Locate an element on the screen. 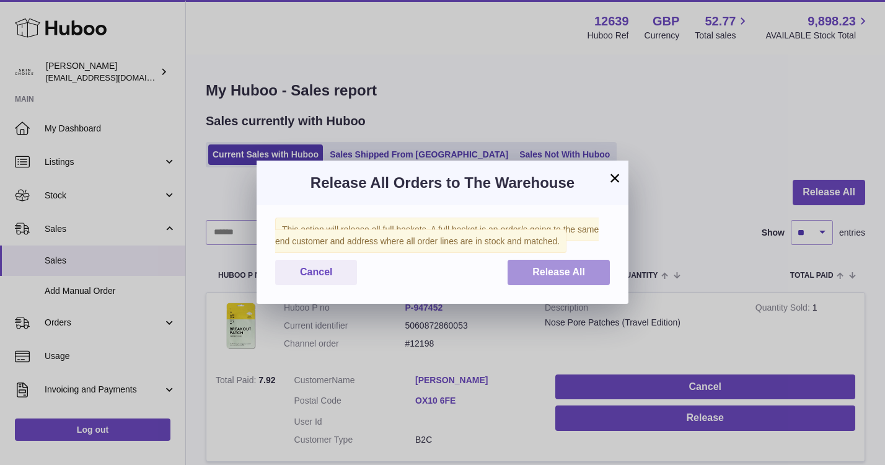 Image resolution: width=885 pixels, height=465 pixels. h3: Release All Orders to The Warehouse is located at coordinates (443, 183).